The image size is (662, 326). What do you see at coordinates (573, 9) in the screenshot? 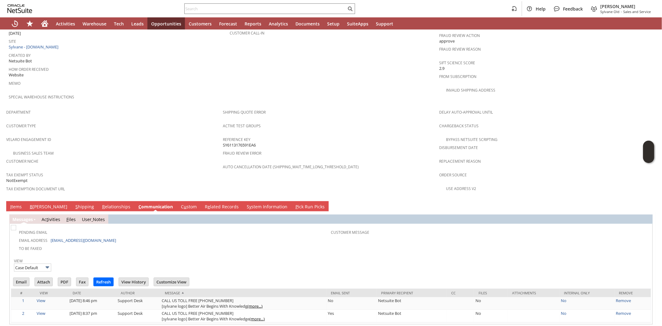
I see `span: Feedback` at bounding box center [573, 9].